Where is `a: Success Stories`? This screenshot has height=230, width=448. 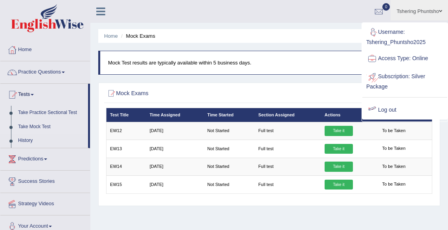 a: Success Stories is located at coordinates (45, 180).